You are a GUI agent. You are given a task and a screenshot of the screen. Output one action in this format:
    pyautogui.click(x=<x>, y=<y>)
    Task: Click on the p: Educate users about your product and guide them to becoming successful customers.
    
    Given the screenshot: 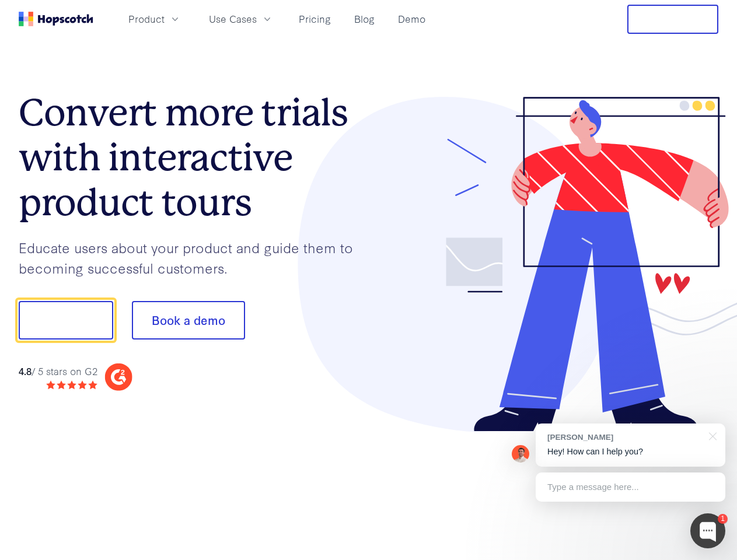 What is the action you would take?
    pyautogui.click(x=194, y=257)
    